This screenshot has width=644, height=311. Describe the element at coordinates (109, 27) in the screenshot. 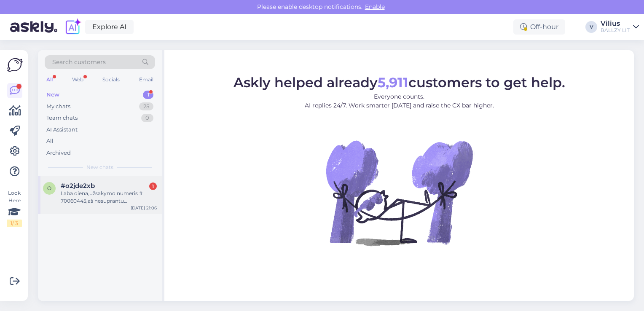

I see `a: Explore AI` at that location.